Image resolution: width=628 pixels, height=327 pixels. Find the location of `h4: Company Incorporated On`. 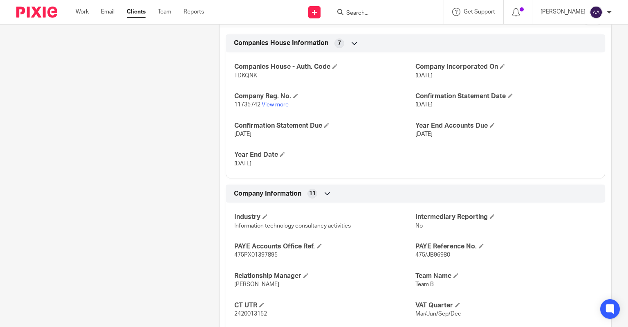

h4: Company Incorporated On is located at coordinates (506, 67).